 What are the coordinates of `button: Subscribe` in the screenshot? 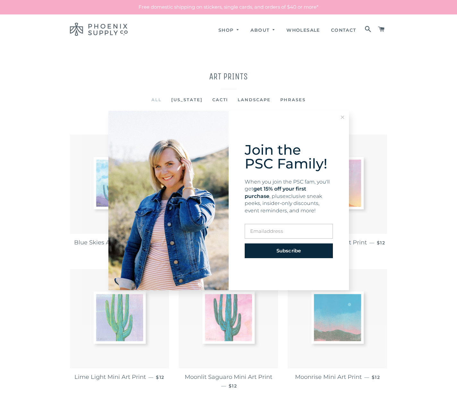 It's located at (289, 251).